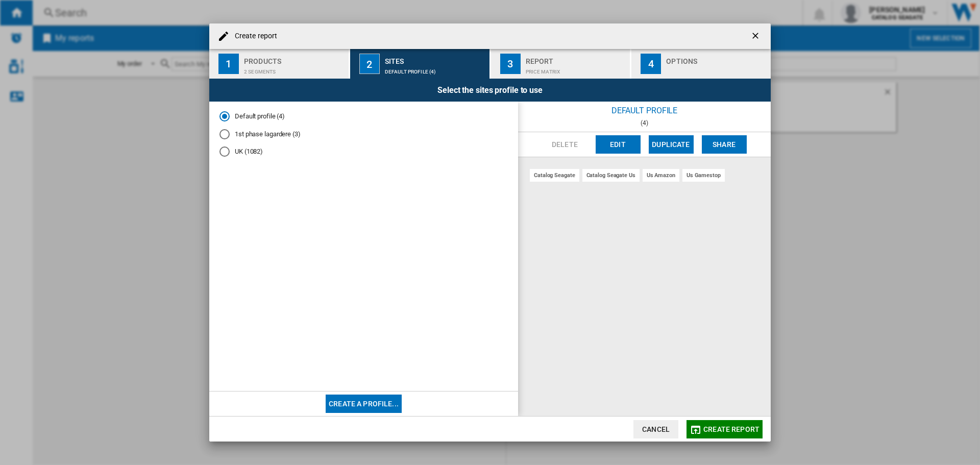  What do you see at coordinates (294, 69) in the screenshot?
I see `div: 2 segments` at bounding box center [294, 69].